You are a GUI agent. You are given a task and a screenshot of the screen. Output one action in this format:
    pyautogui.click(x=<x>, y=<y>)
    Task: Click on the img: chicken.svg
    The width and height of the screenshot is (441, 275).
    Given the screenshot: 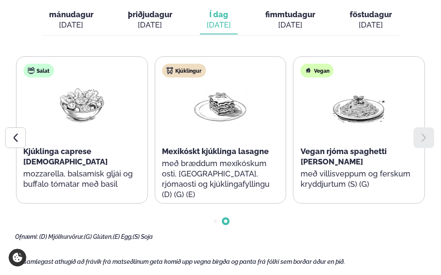 What is the action you would take?
    pyautogui.click(x=170, y=71)
    